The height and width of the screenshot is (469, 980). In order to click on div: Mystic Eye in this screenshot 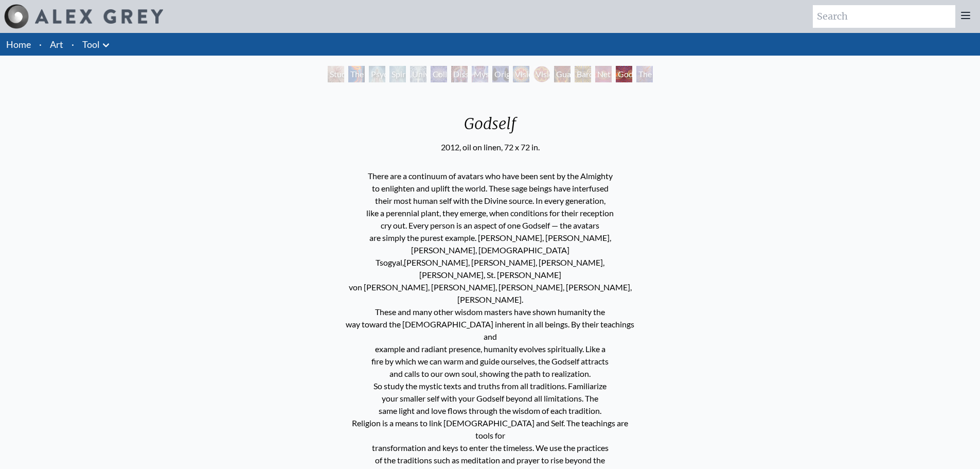, I will do `click(480, 74)`.